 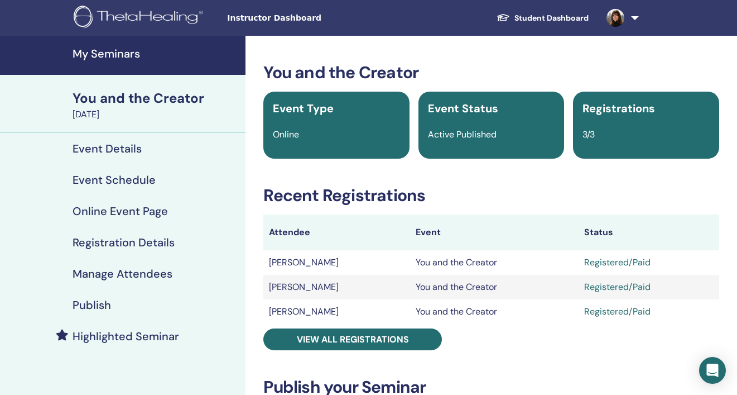 I want to click on span: Event Type, so click(x=303, y=108).